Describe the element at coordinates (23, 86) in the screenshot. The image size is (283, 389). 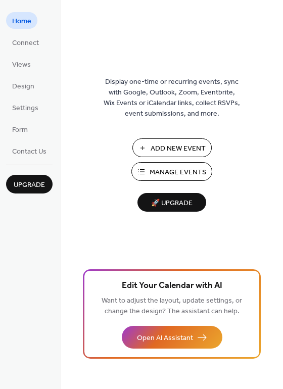
I see `span: Design` at that location.